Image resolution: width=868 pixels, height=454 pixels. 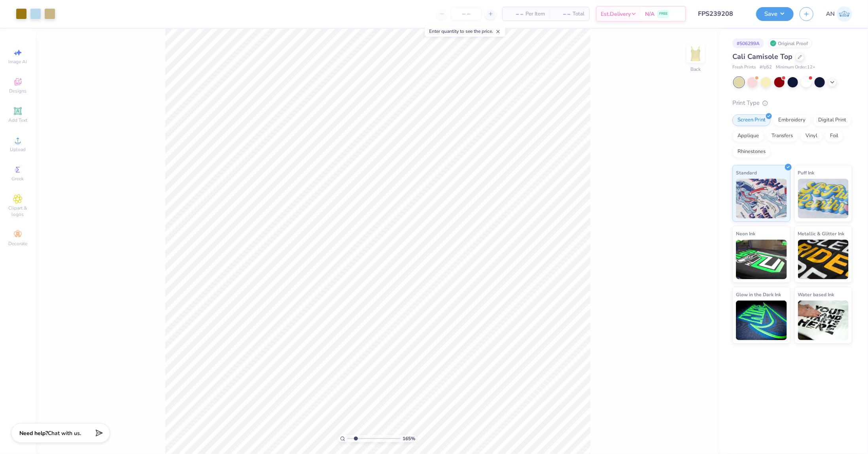 I want to click on span: N/A, so click(x=650, y=14).